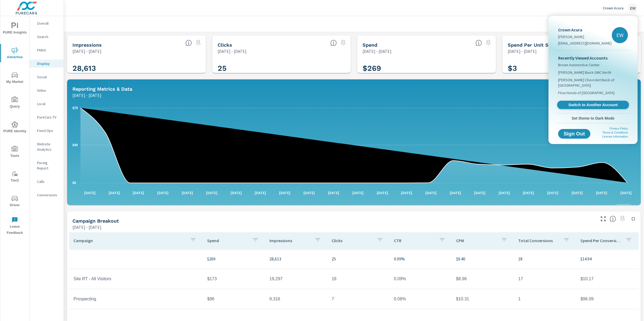 Image resolution: width=644 pixels, height=321 pixels. Describe the element at coordinates (620, 35) in the screenshot. I see `div: EW` at that location.